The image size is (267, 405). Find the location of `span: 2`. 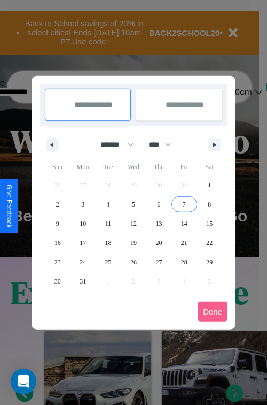

span: 2 is located at coordinates (58, 204).